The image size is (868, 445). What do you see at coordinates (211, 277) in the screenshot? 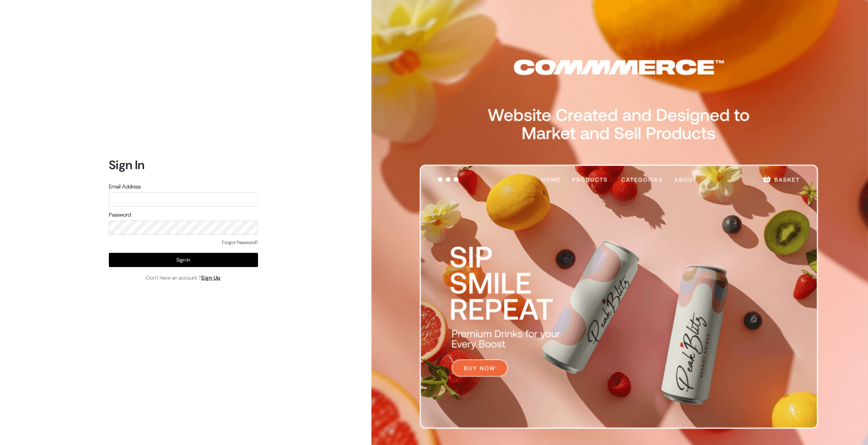
I see `a: Sign Up` at bounding box center [211, 277].